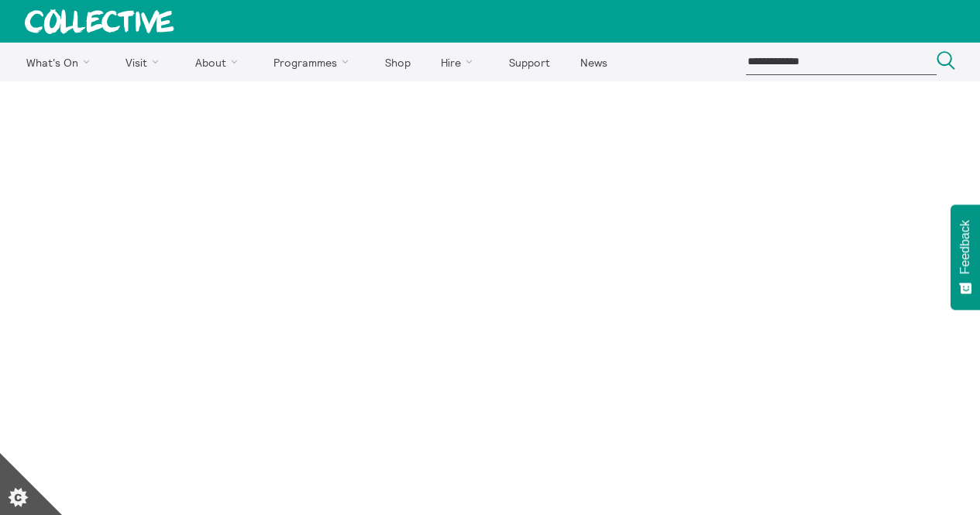  What do you see at coordinates (460, 62) in the screenshot?
I see `a: Hire` at bounding box center [460, 62].